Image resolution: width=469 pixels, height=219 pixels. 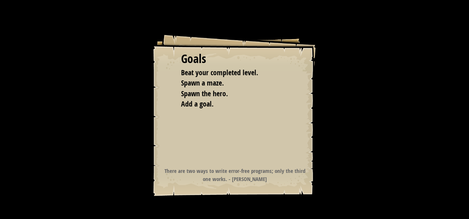 What do you see at coordinates (229, 104) in the screenshot?
I see `li: Add a goal.` at bounding box center [229, 104].